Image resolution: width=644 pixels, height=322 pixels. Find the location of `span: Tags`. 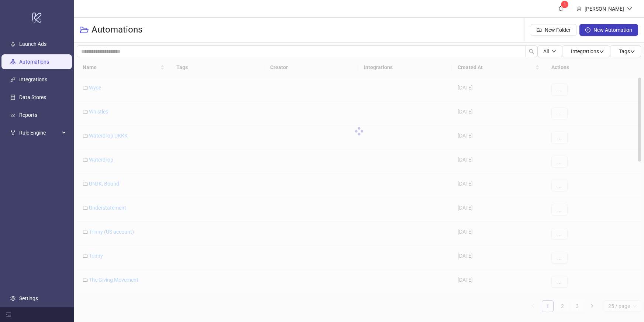

span: Tags is located at coordinates (627, 51).